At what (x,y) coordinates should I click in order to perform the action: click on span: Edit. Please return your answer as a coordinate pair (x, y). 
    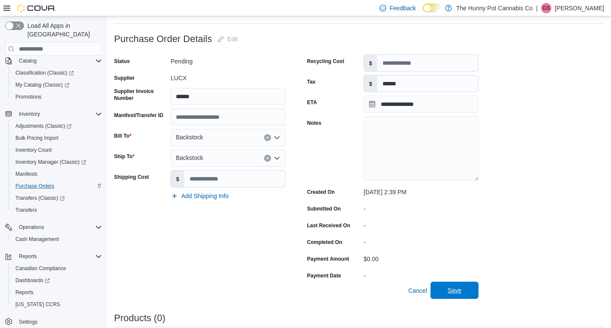
    Looking at the image, I should click on (233, 39).